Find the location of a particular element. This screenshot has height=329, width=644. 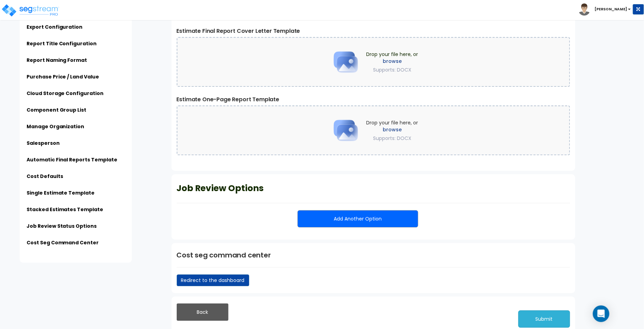

button: Add Another Option is located at coordinates (358, 219).